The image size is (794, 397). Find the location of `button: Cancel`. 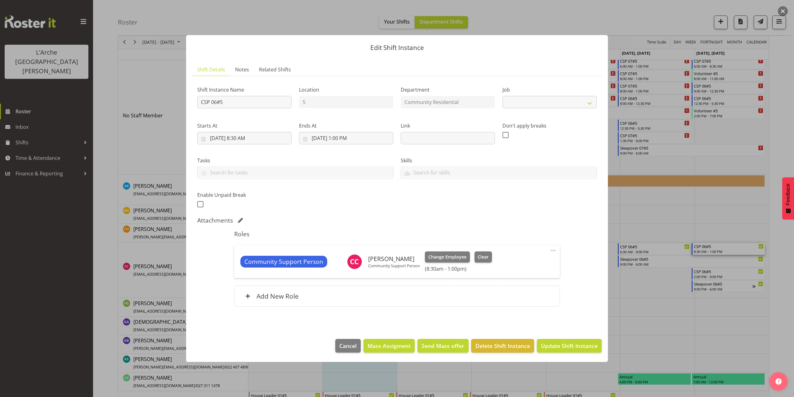

button: Cancel is located at coordinates (348, 346).